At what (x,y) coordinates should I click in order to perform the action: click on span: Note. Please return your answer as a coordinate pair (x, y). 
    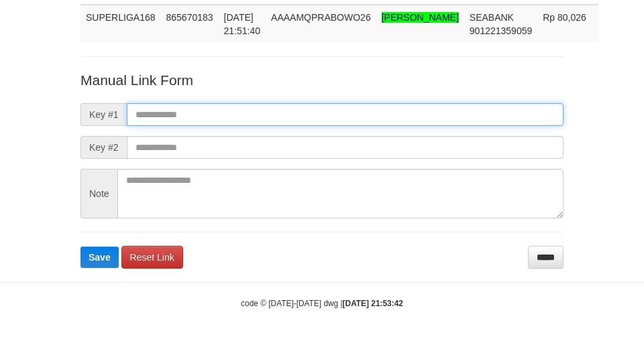
    Looking at the image, I should click on (98, 194).